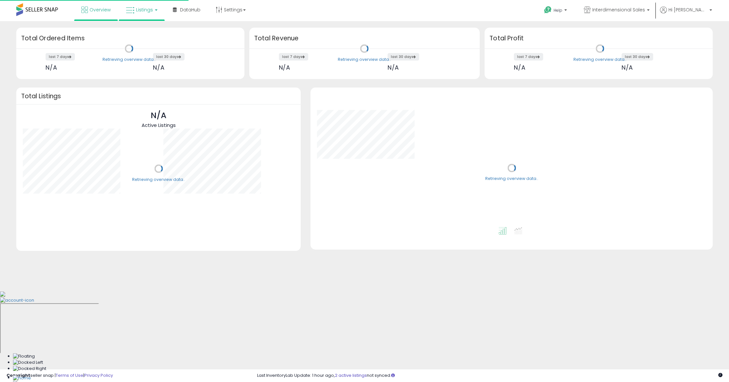  Describe the element at coordinates (100, 10) in the screenshot. I see `span: Overview` at that location.